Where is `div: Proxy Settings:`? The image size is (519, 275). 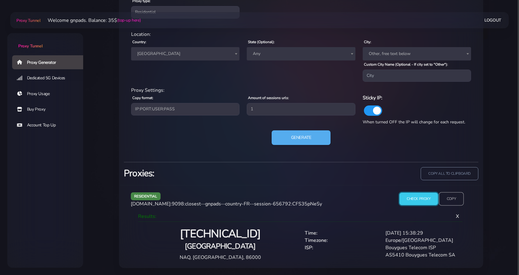
div: Proxy Settings: is located at coordinates (301, 90).